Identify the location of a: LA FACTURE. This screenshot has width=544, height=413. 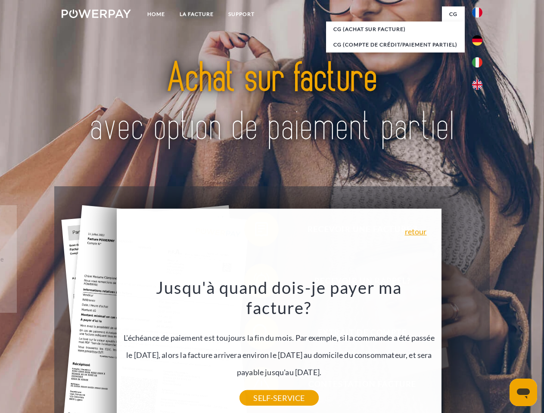
(196, 14).